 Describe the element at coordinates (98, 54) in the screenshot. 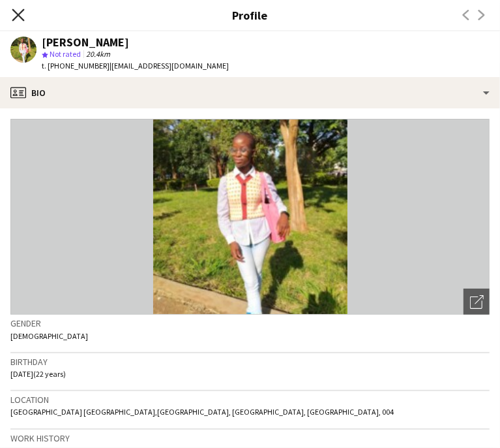

I see `span: 20.4km` at that location.